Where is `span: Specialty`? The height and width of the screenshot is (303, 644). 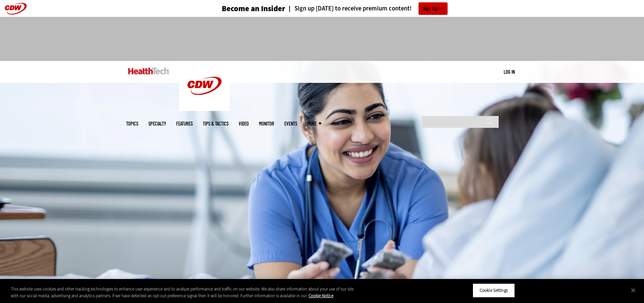
span: Specialty is located at coordinates (157, 124).